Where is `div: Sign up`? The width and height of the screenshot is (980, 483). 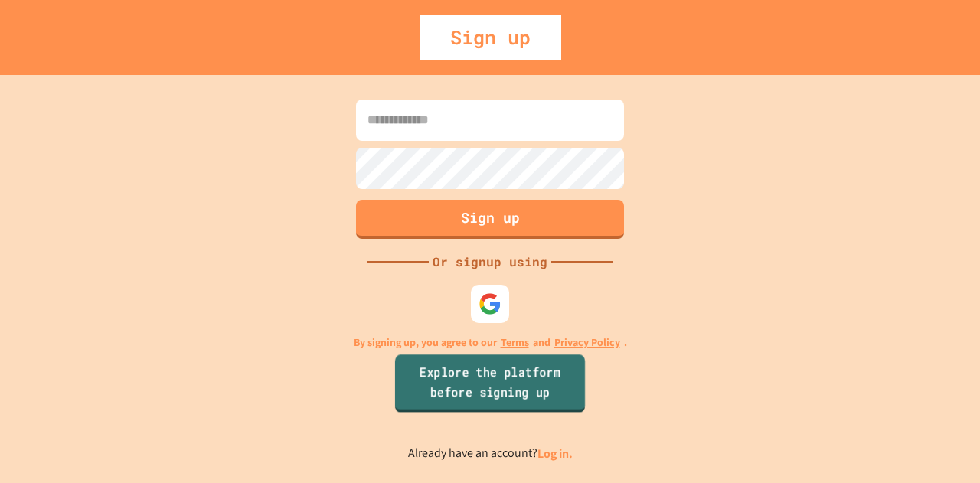 div: Sign up is located at coordinates (490, 38).